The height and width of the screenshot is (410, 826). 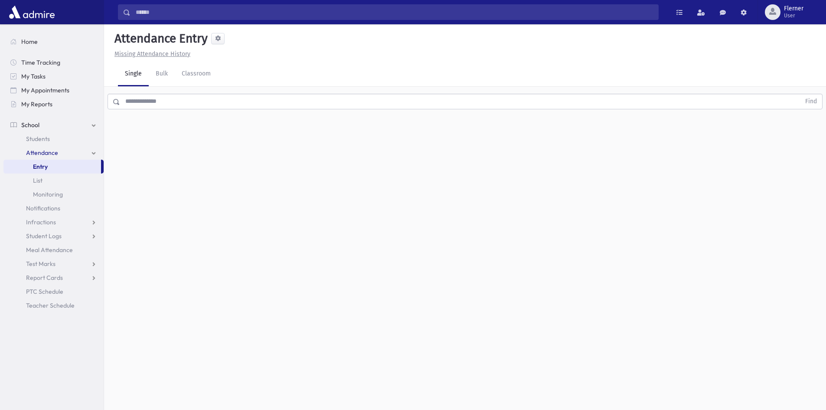 I want to click on a: Attendance, so click(x=53, y=153).